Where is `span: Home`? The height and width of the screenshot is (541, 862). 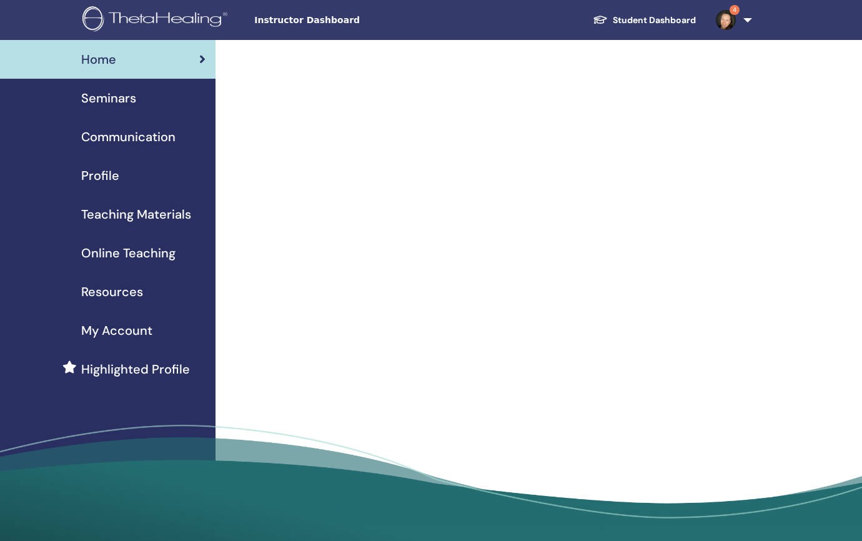
span: Home is located at coordinates (99, 59).